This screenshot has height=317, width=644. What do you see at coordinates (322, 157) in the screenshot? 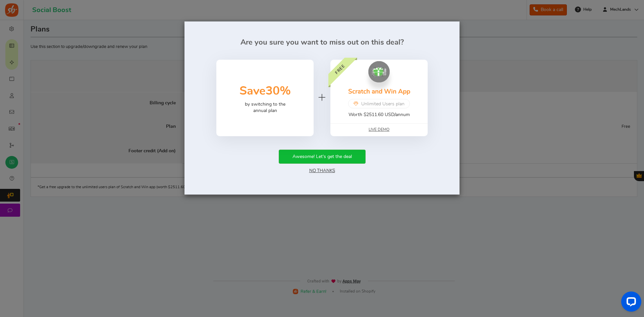
I see `button: Awesome! Let's get the deal` at bounding box center [322, 157].